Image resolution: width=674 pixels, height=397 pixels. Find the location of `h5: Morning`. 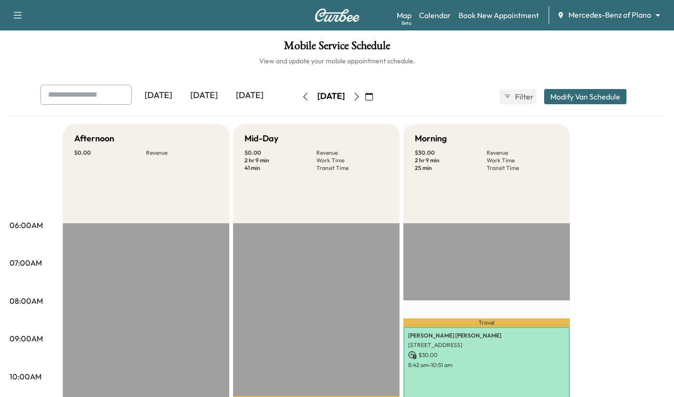

h5: Morning is located at coordinates (430, 138).